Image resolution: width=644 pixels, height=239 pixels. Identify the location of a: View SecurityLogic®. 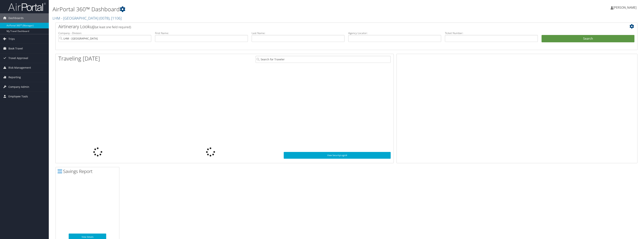
(337, 155).